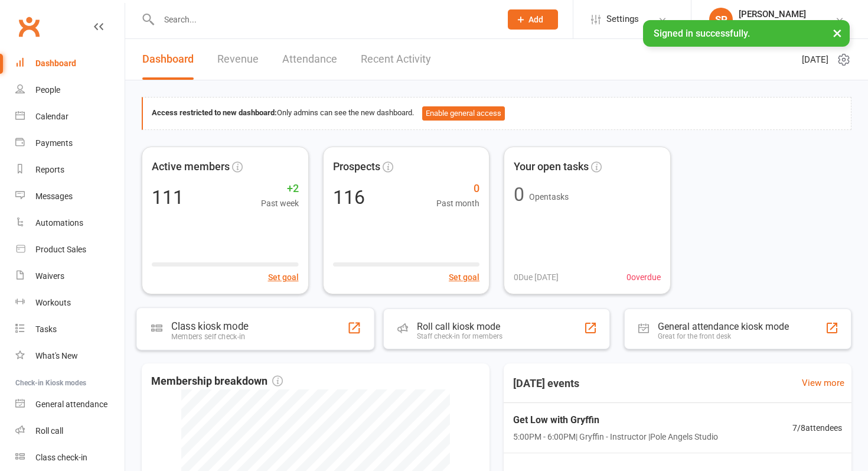 This screenshot has height=471, width=868. What do you see at coordinates (458, 203) in the screenshot?
I see `span: Past month` at bounding box center [458, 203].